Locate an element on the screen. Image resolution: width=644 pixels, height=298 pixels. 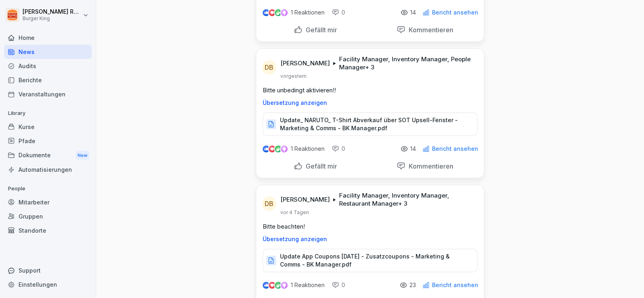
div: News is located at coordinates (48, 52).